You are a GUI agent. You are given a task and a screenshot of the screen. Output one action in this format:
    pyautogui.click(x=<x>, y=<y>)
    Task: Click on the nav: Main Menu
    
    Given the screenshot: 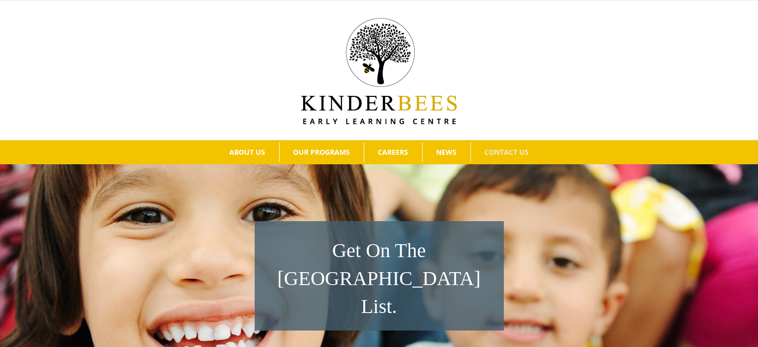 What is the action you would take?
    pyautogui.click(x=379, y=152)
    